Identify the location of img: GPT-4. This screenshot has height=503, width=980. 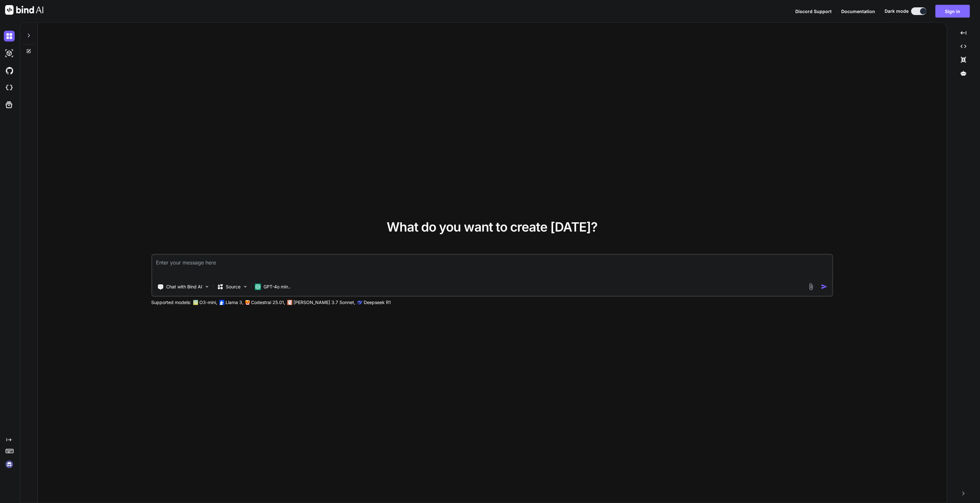
(196, 302).